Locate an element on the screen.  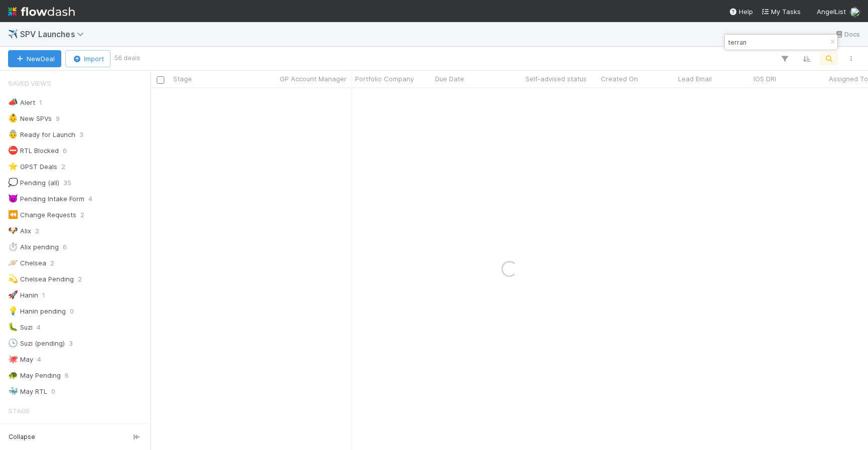
span: SPV Launches is located at coordinates (54, 34).